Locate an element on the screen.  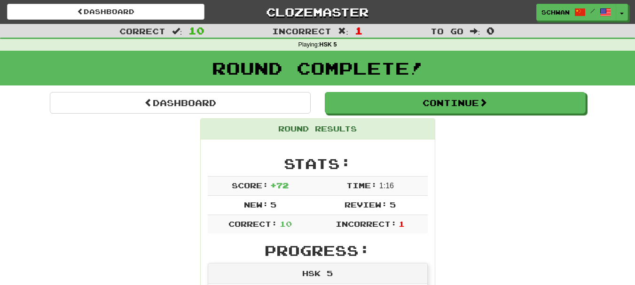
button: Continue is located at coordinates (455, 103).